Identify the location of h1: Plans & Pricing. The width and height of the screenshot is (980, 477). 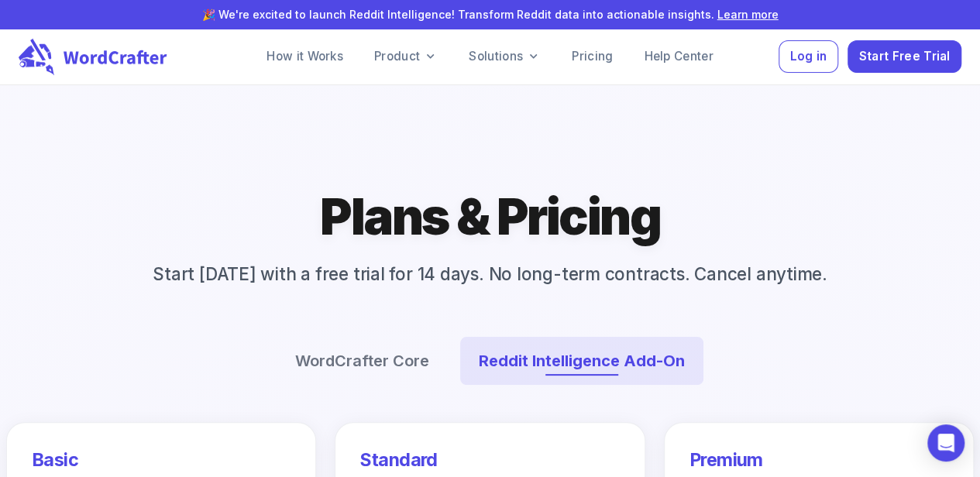
(490, 216).